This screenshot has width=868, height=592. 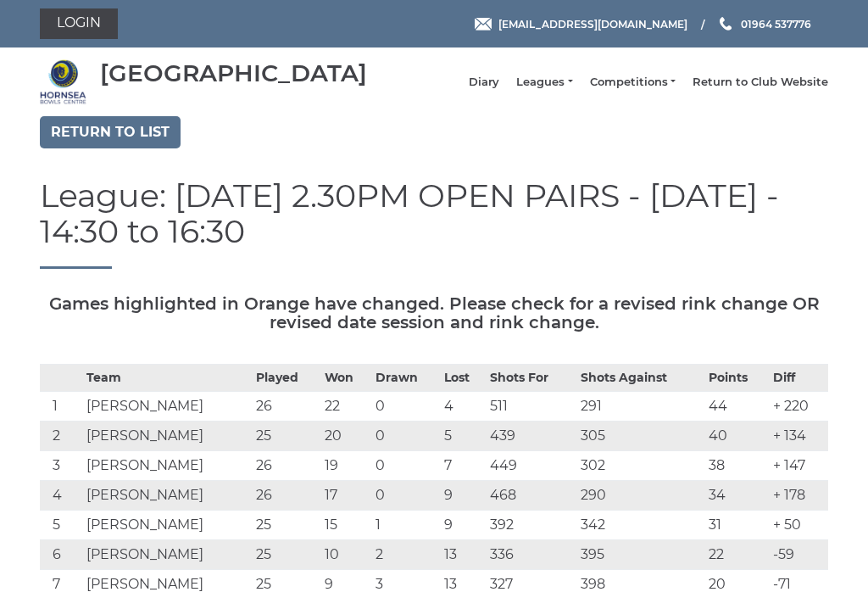 I want to click on td: 38, so click(x=737, y=465).